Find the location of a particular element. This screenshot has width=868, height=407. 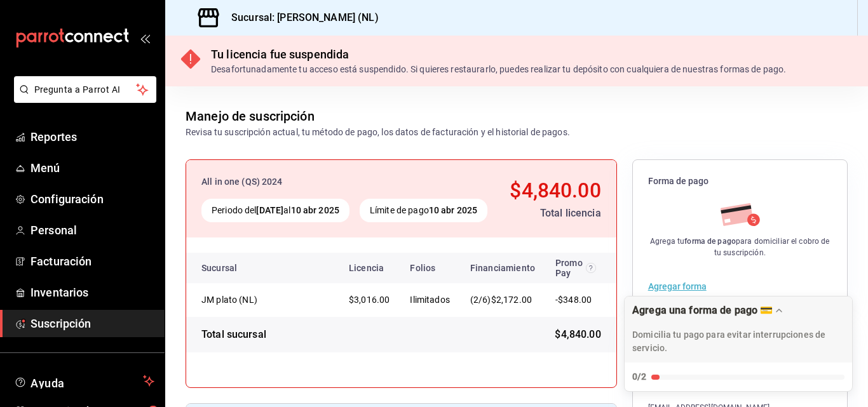

div: Sucursal is located at coordinates (237, 268).